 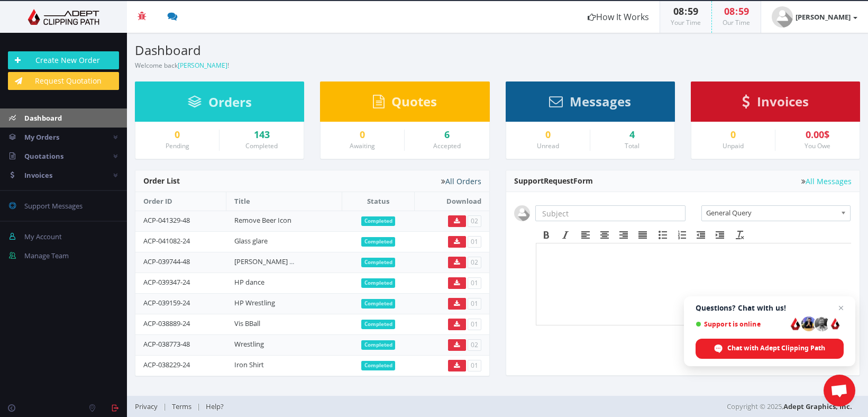 I want to click on div: Clear formatting, so click(x=740, y=235).